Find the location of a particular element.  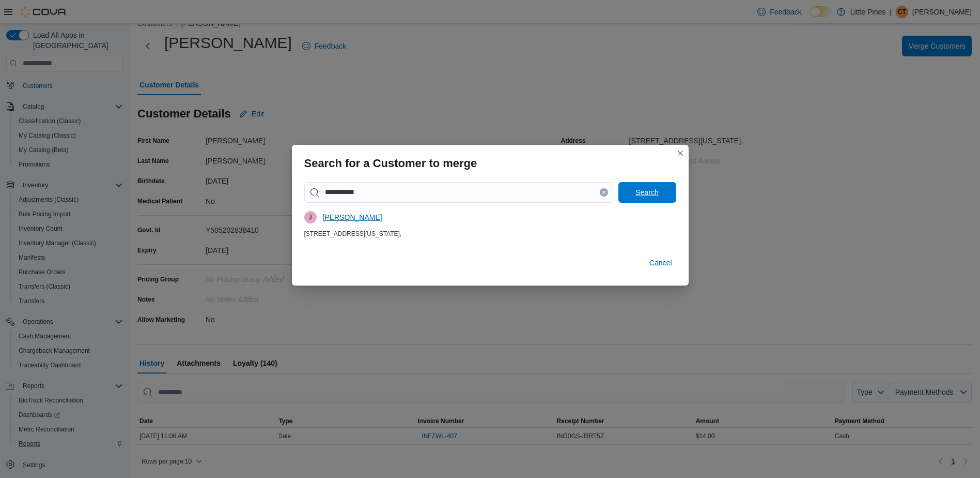

div: John is located at coordinates (310, 217).